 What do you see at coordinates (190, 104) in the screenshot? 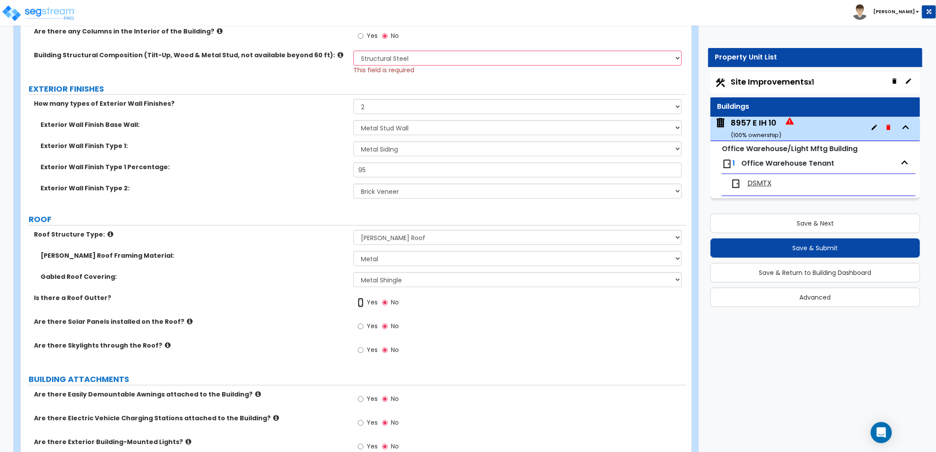
I see `label: How many types of Exterior Wall Finishes?` at bounding box center [190, 104].